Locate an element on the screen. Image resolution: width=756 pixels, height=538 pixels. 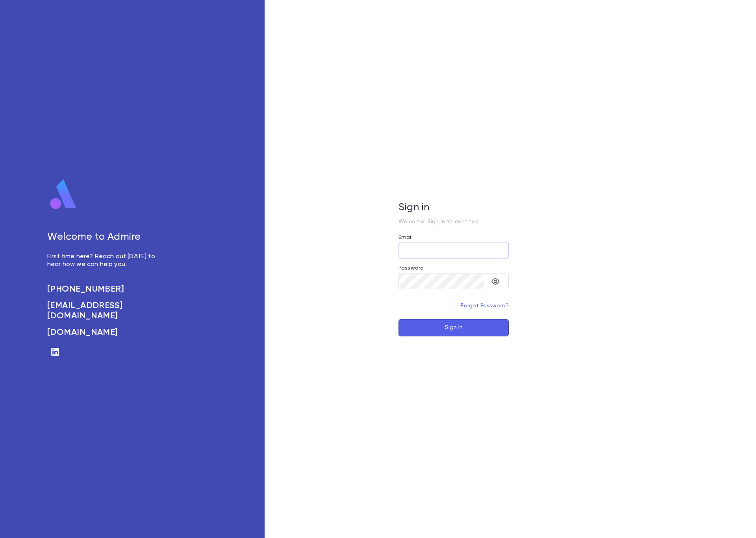
button: Sign In is located at coordinates (454, 328).